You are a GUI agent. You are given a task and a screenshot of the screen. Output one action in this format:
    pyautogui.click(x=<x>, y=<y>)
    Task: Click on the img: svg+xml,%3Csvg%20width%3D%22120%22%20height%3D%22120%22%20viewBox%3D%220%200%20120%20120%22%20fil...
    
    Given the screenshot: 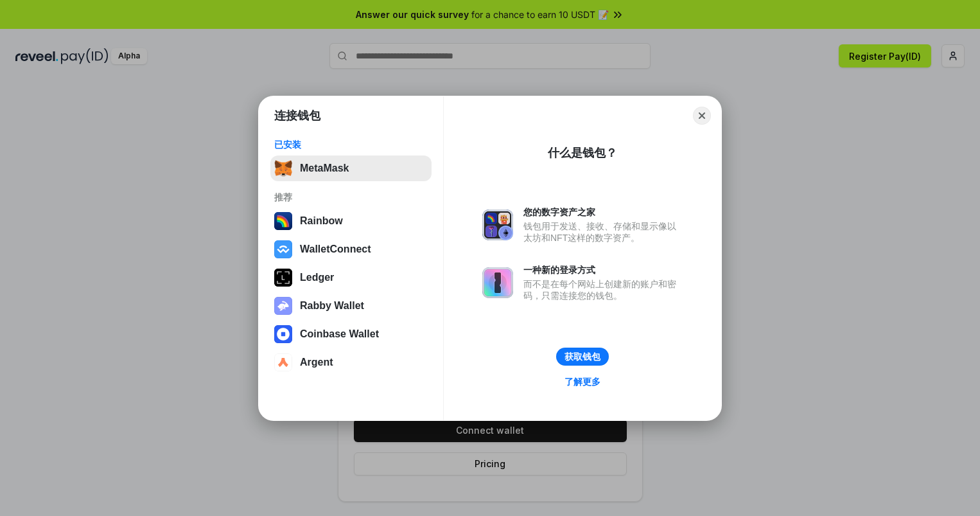 What is the action you would take?
    pyautogui.click(x=283, y=221)
    